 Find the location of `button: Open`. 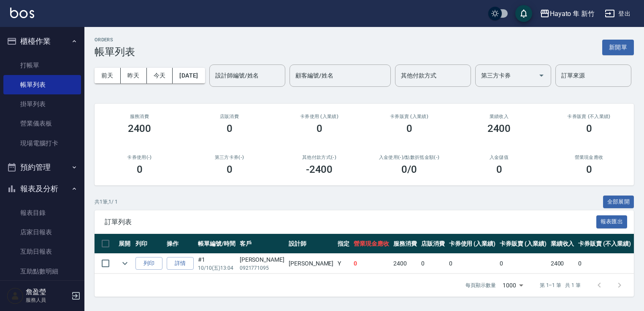

button: Open is located at coordinates (542, 75).